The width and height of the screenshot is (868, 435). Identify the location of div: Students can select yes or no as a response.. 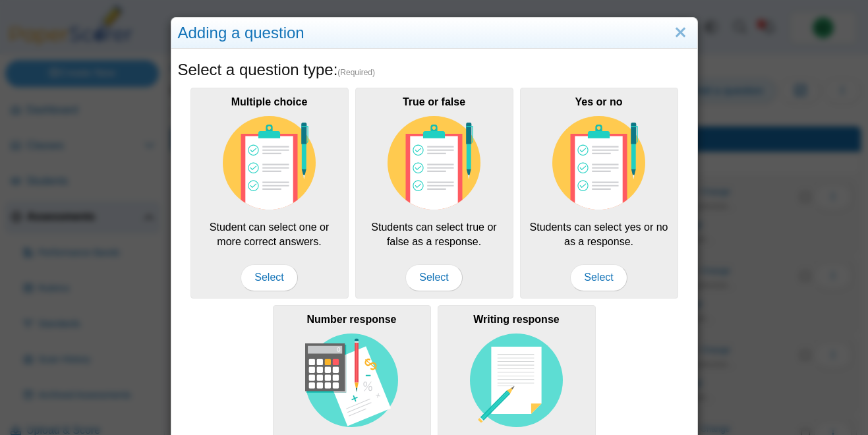
(599, 193).